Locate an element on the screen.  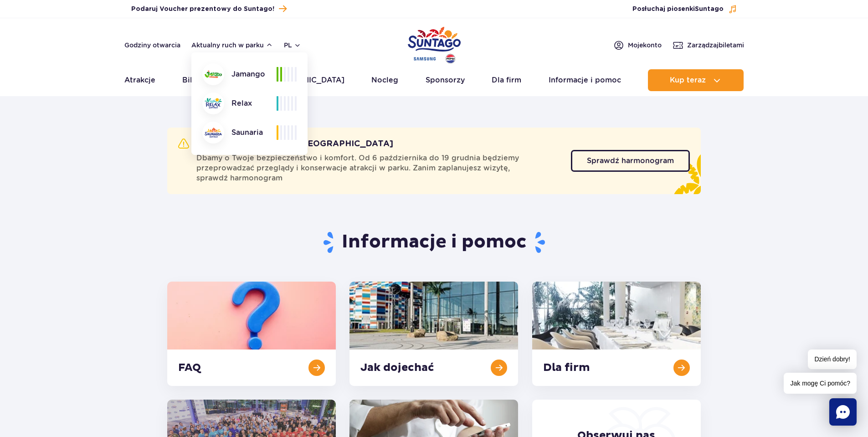
a: Godziny otwarcia is located at coordinates (152, 45).